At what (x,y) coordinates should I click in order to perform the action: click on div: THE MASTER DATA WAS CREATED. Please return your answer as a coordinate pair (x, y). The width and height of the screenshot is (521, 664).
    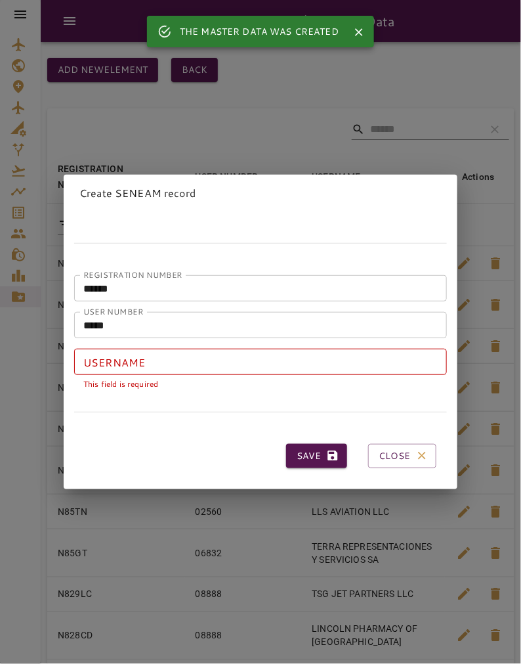
    Looking at the image, I should click on (259, 32).